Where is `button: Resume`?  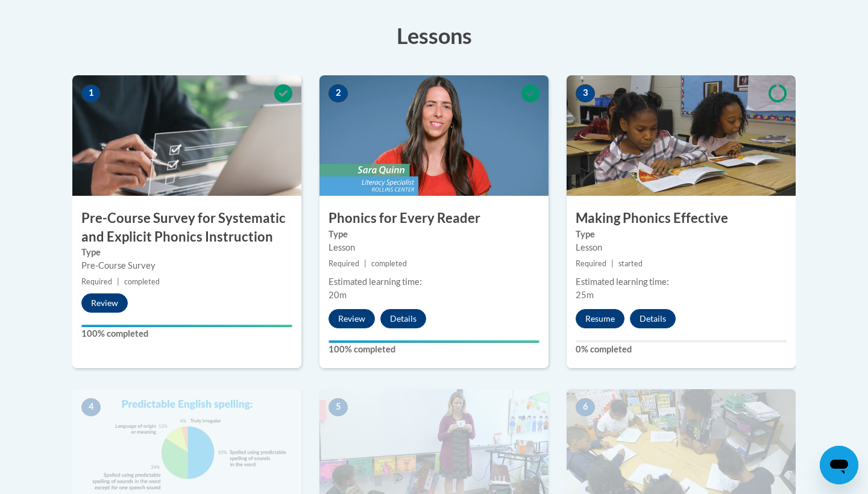
button: Resume is located at coordinates (600, 319).